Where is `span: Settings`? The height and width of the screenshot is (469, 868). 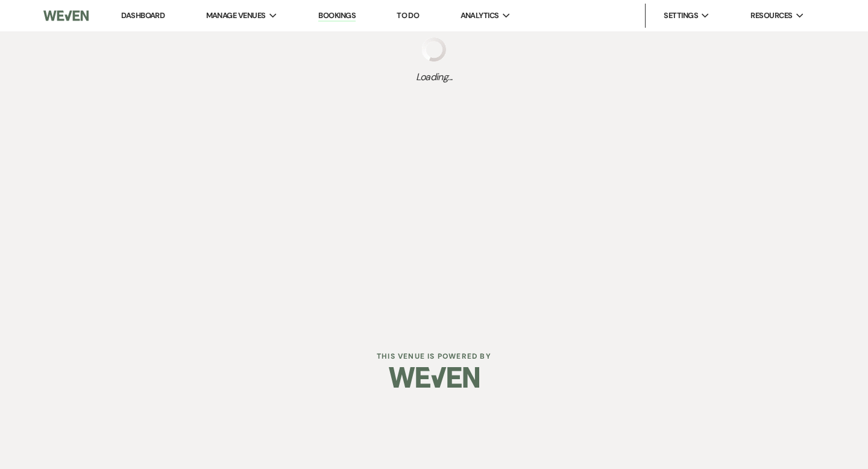
span: Settings is located at coordinates (681, 16).